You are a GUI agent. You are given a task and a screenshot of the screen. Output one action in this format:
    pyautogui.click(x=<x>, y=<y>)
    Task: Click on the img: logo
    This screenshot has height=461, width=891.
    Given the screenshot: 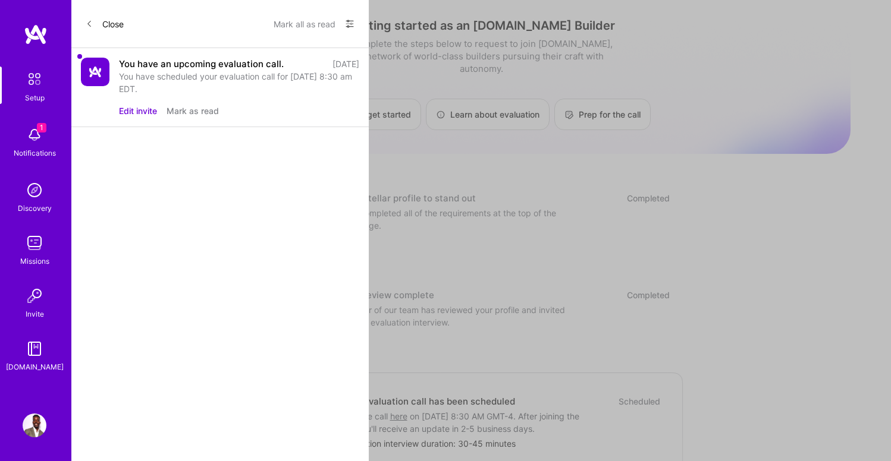 What is the action you would take?
    pyautogui.click(x=36, y=34)
    